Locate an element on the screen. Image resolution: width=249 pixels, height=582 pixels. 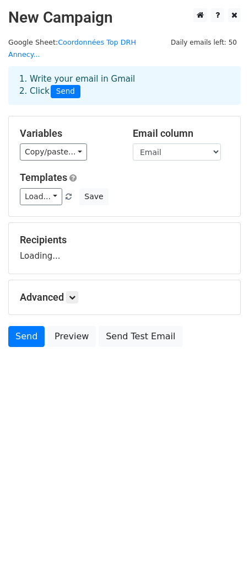
span: Send is located at coordinates (66, 92).